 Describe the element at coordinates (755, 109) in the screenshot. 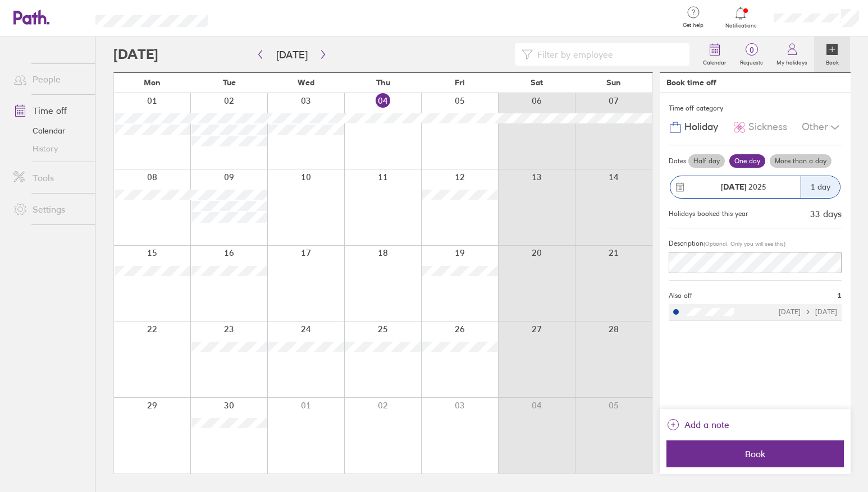

I see `div: Time off category` at that location.